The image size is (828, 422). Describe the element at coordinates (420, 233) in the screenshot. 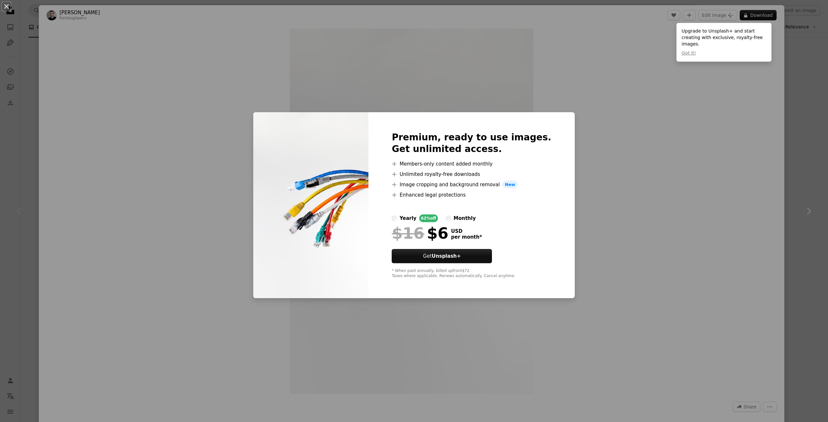

I see `div: $6` at that location.